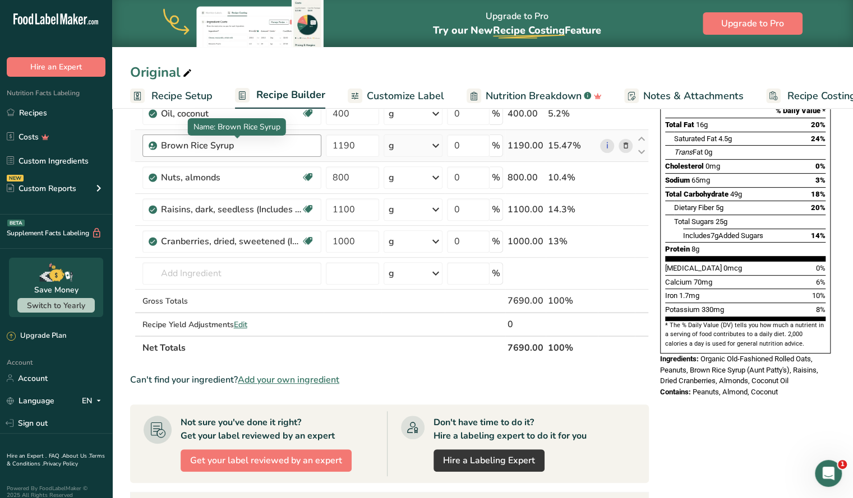  What do you see at coordinates (56, 460) in the screenshot?
I see `a: Terms & Conditions .` at bounding box center [56, 460].